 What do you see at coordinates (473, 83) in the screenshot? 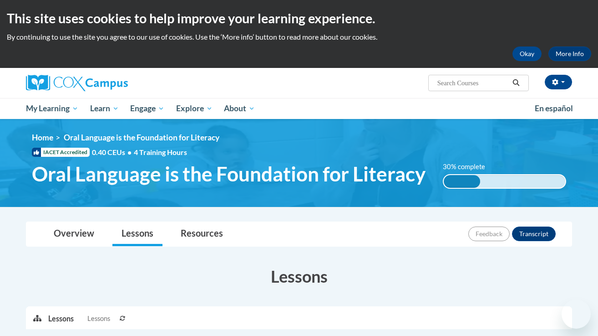
I see `input: Search Courses` at bounding box center [473, 83].